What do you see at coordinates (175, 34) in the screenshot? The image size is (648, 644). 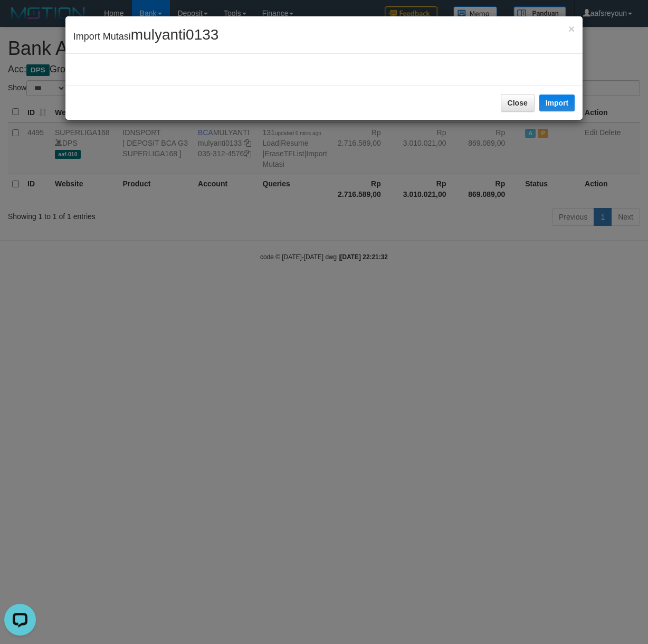 I see `span: mulyanti0133` at bounding box center [175, 34].